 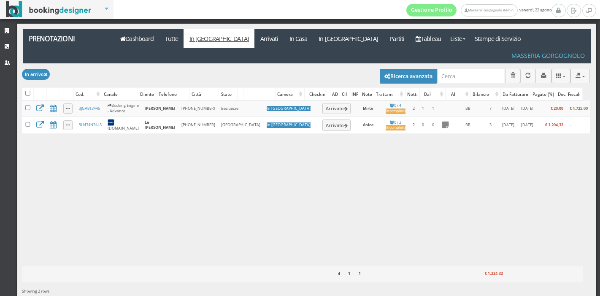 What do you see at coordinates (172, 38) in the screenshot?
I see `a: Tutte` at bounding box center [172, 38].